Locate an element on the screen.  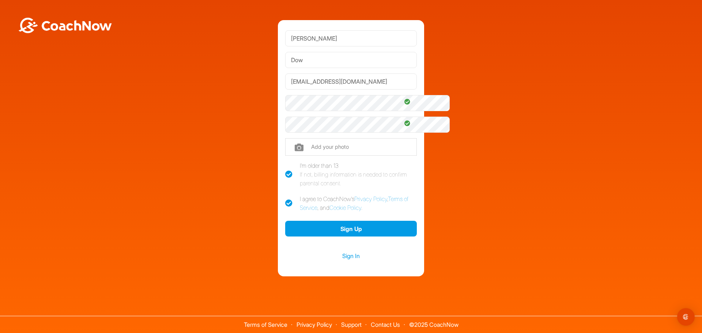
input: Email is located at coordinates (351, 82).